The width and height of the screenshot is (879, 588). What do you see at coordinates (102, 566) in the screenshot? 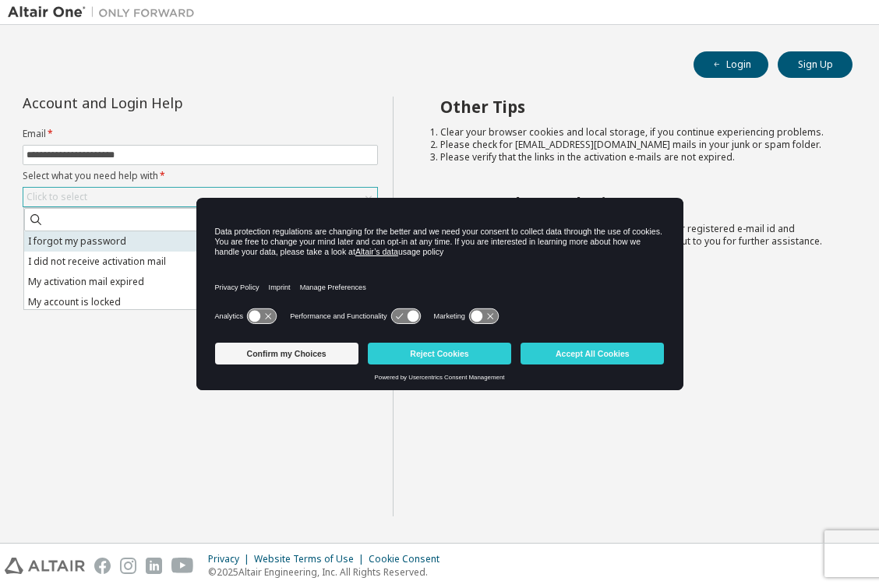
I see `img: facebook.svg` at bounding box center [102, 566].